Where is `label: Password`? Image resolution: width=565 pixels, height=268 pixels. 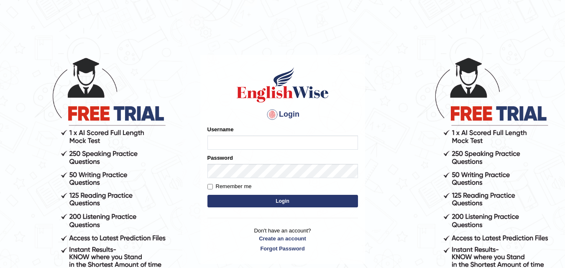
label: Password is located at coordinates (220, 158).